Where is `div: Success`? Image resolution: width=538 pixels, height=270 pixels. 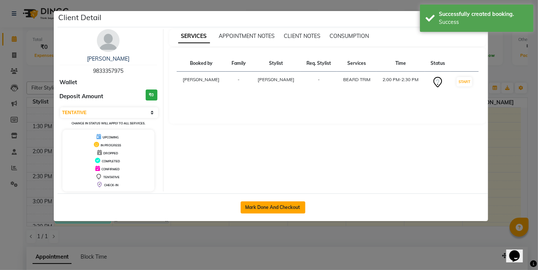 div: Success is located at coordinates (484, 22).